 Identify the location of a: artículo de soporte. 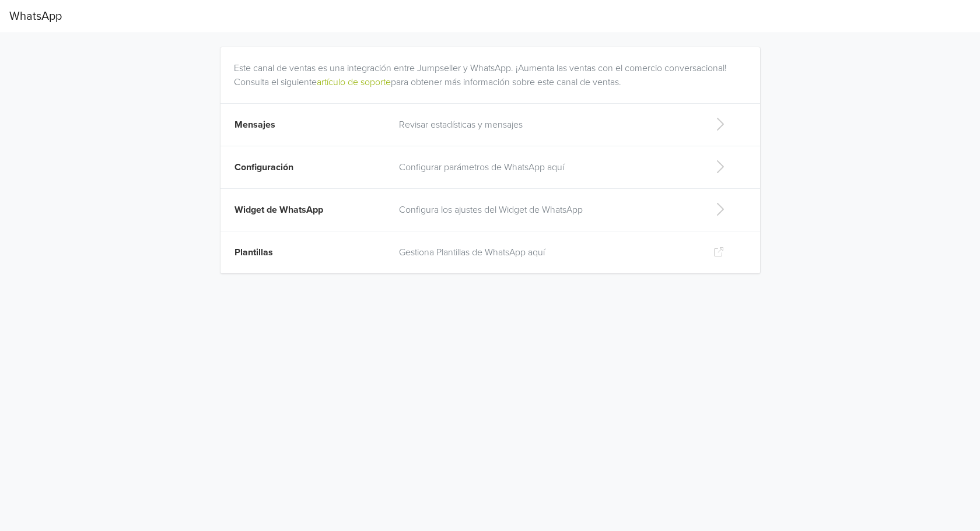
(353, 82).